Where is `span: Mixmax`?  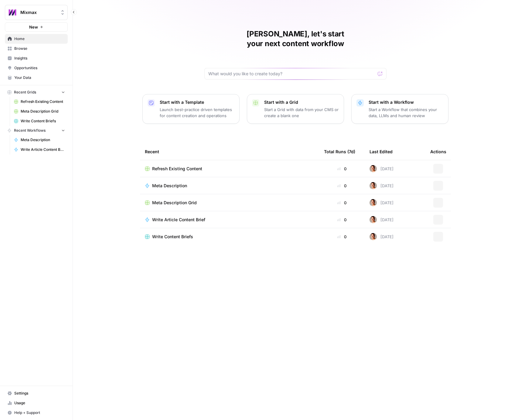
span: Mixmax is located at coordinates (39, 12).